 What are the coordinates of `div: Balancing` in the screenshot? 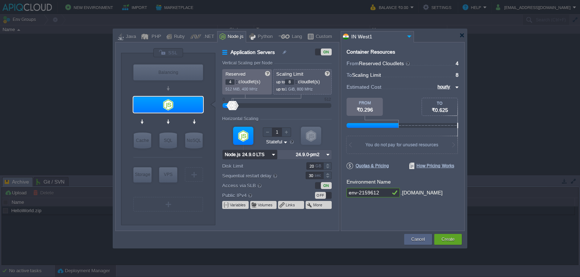 It's located at (168, 72).